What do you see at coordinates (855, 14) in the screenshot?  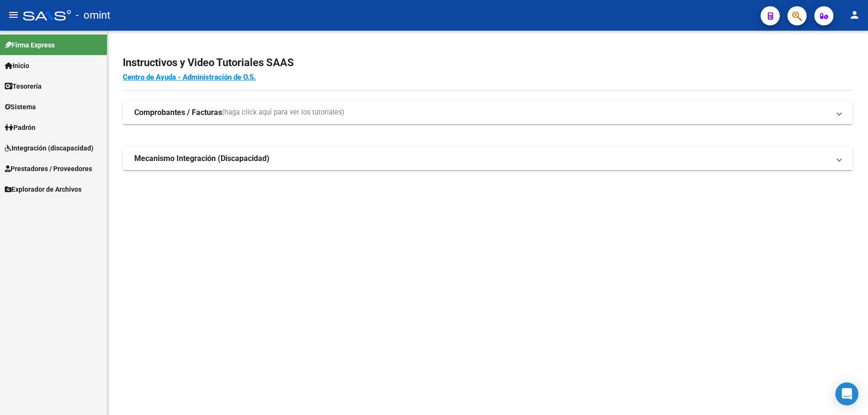 I see `mat-icon: person` at bounding box center [855, 14].